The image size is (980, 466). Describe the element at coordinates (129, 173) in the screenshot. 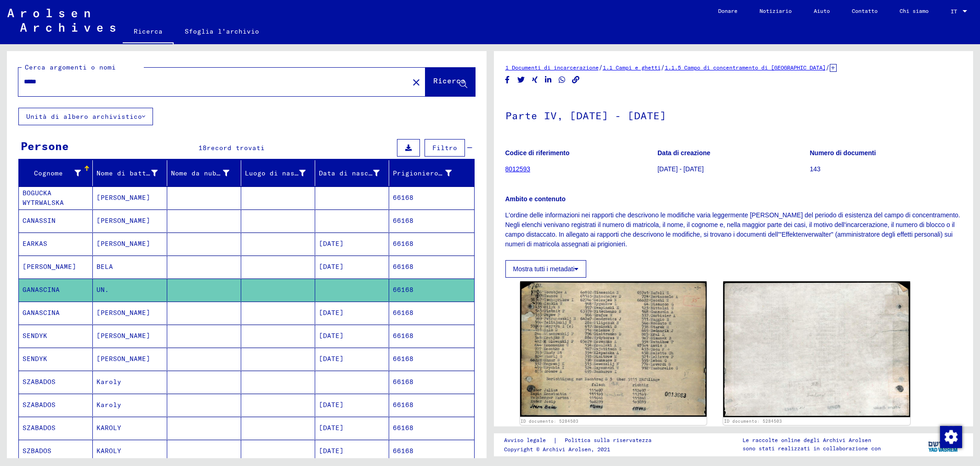

I see `mat-header-cell: Nome di battesimo` at that location.